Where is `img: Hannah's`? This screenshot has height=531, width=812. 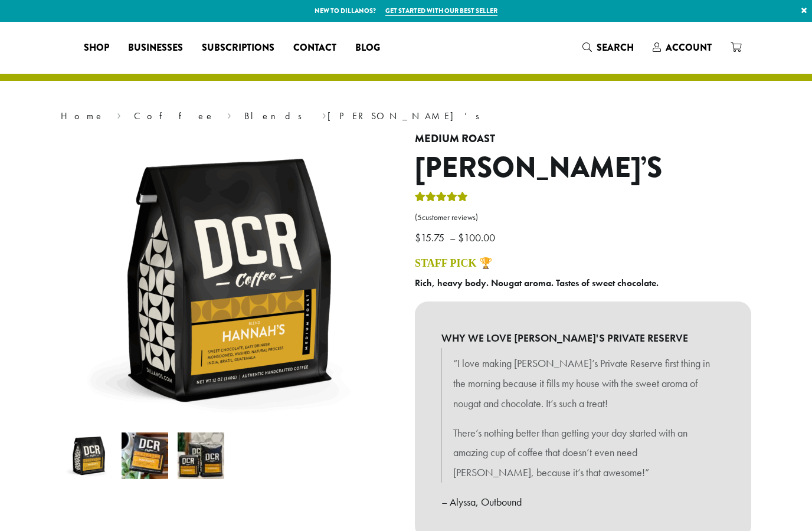
img: Hannah's is located at coordinates (88, 455).